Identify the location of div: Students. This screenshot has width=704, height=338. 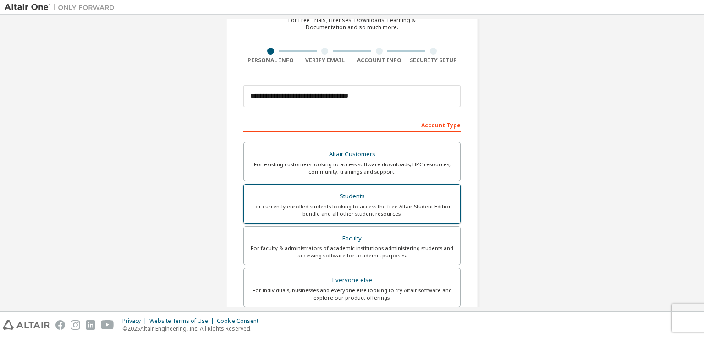
(352, 197).